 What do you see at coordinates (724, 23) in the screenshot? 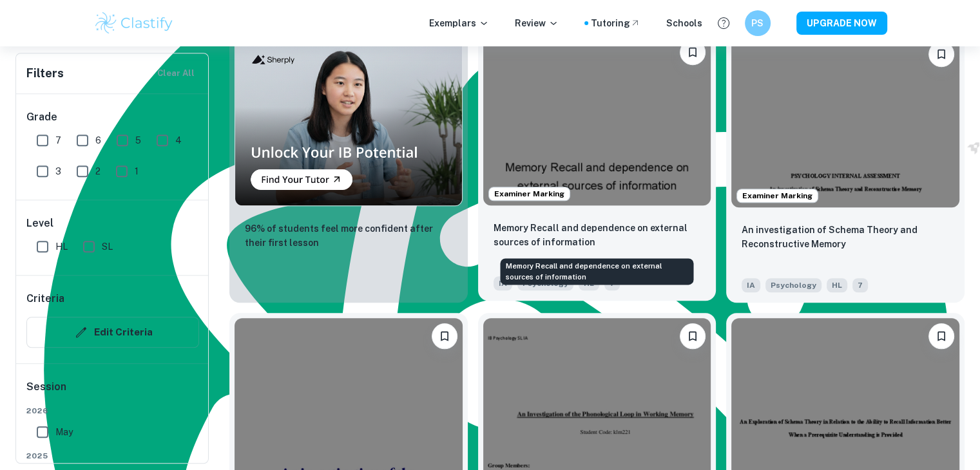
I see `button: Help and Feedback` at bounding box center [724, 23].